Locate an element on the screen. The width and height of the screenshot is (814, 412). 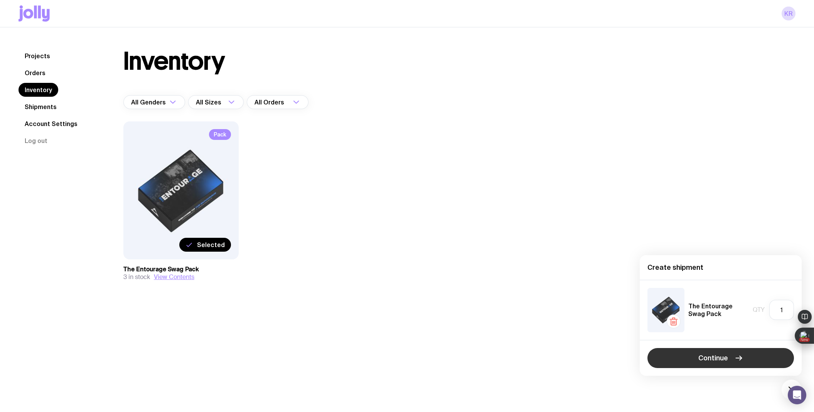
button: View Contents is located at coordinates (174, 277).